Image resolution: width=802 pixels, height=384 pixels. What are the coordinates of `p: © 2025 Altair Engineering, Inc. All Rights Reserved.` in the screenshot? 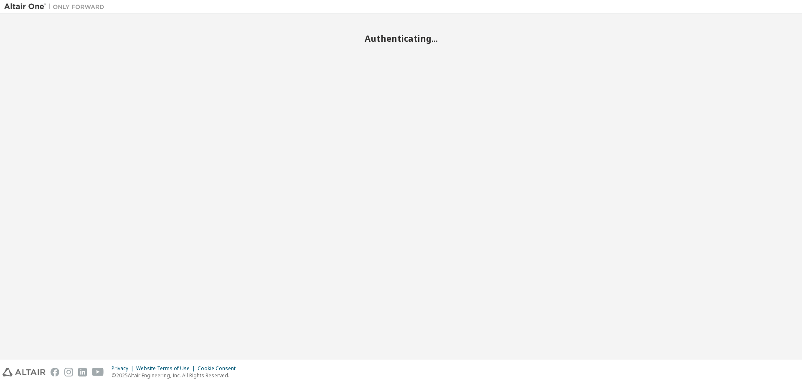 It's located at (176, 375).